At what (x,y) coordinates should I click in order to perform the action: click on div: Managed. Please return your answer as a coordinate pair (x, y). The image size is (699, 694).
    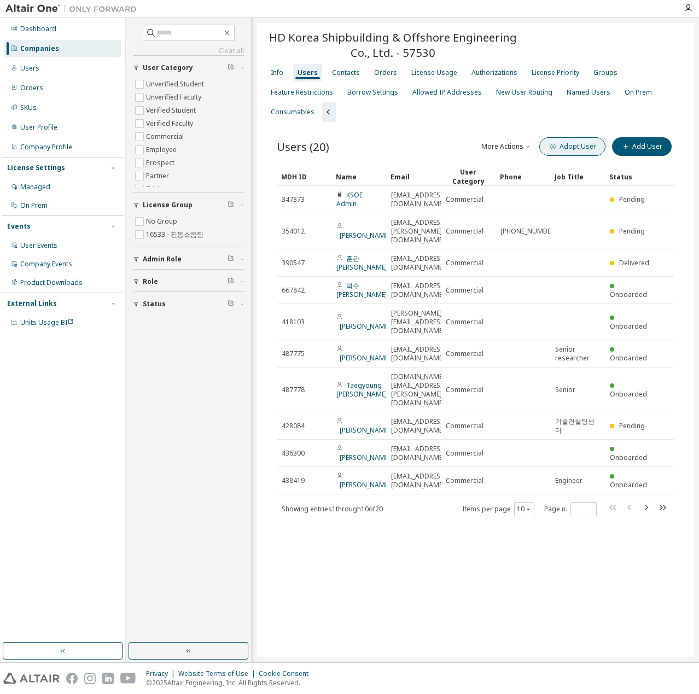
    Looking at the image, I should click on (35, 187).